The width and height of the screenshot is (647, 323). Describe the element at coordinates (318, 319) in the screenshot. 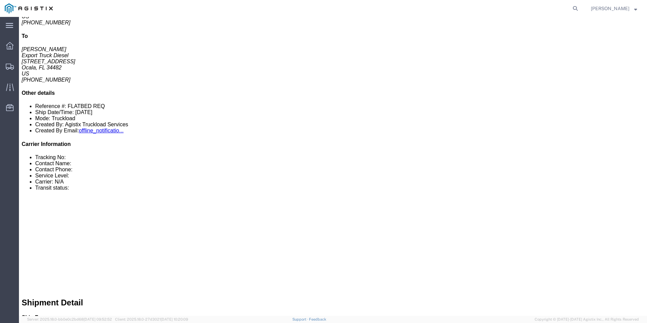

I see `a: Feedback` at that location.